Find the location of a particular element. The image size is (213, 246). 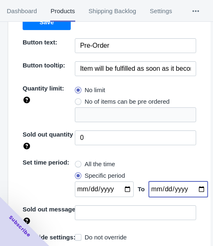

span: No limit is located at coordinates (95, 90).